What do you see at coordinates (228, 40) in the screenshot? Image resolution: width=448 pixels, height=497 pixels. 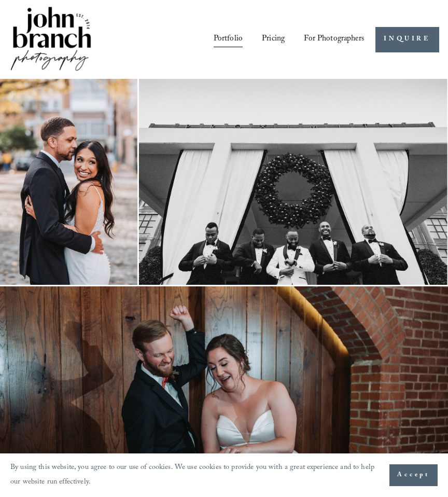 I see `a: Portfolio` at bounding box center [228, 40].